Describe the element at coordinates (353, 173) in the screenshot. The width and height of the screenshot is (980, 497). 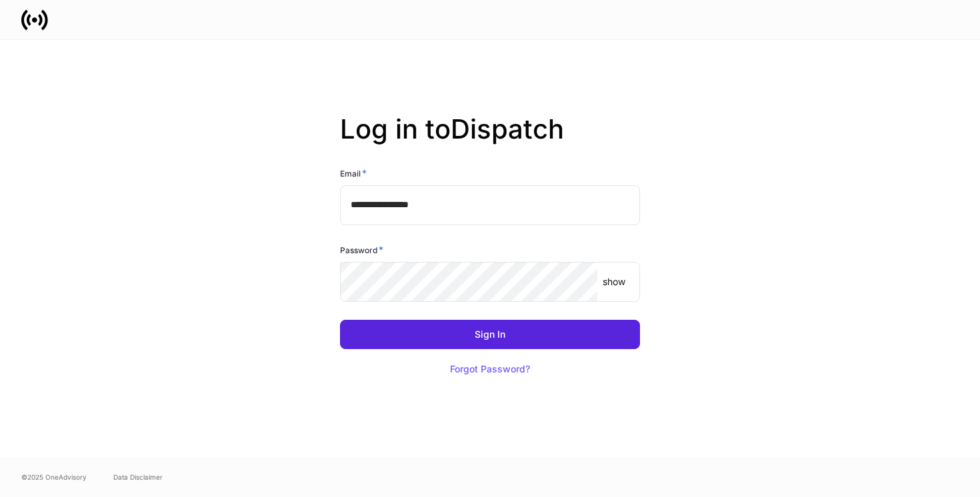
I see `h6: Email` at that location.